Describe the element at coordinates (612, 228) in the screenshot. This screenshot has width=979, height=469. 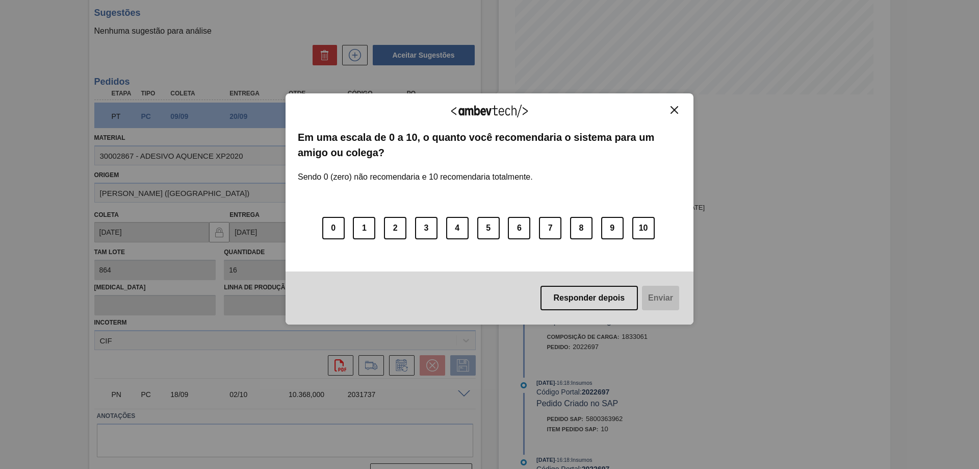
I see `button: 9` at that location.